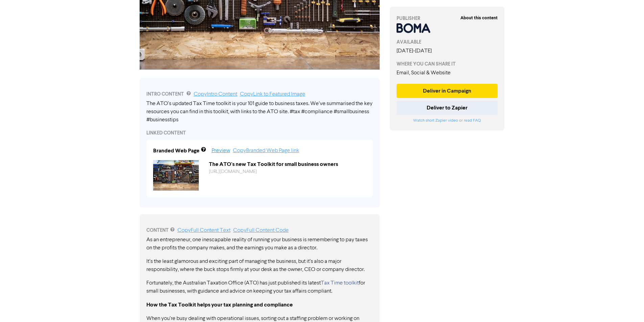 This screenshot has height=322, width=644. I want to click on a: Tax Time toolkit, so click(340, 283).